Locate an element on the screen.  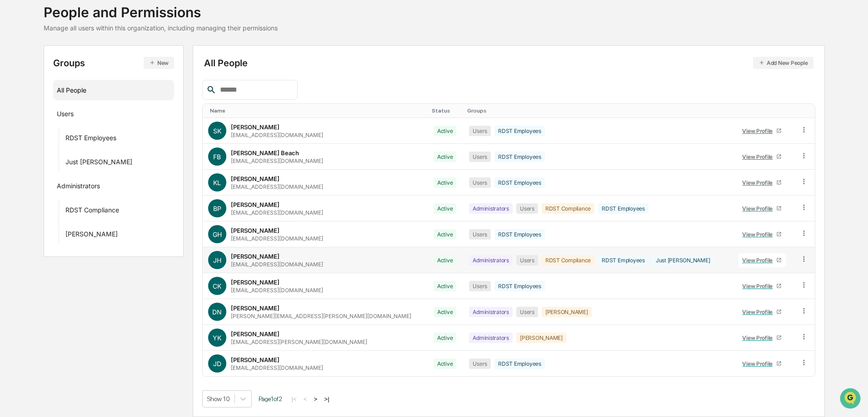
img: f2157a4c-a0d3-4daa-907e-bb6f0de503a5-1751232295721 is located at coordinates (11, 11).